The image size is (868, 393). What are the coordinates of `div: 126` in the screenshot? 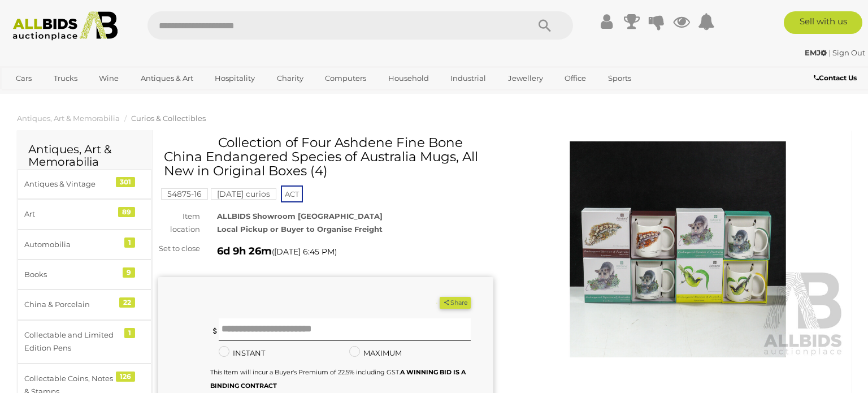 It's located at (125, 377).